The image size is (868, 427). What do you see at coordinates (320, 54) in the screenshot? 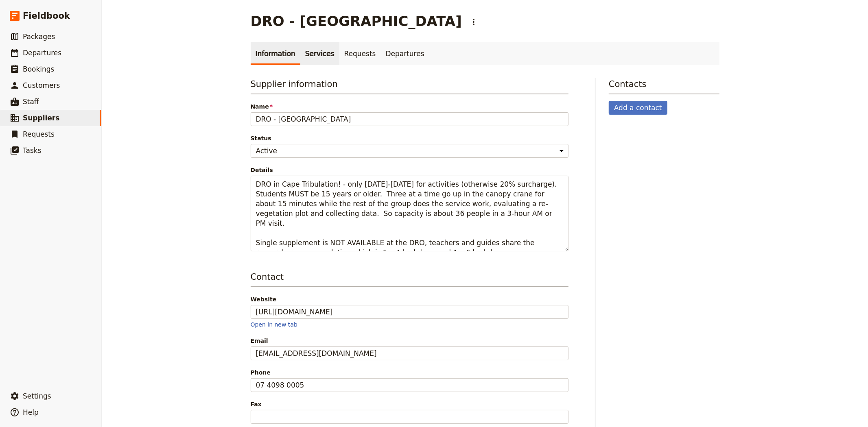
I see `a: Services` at bounding box center [320, 54].